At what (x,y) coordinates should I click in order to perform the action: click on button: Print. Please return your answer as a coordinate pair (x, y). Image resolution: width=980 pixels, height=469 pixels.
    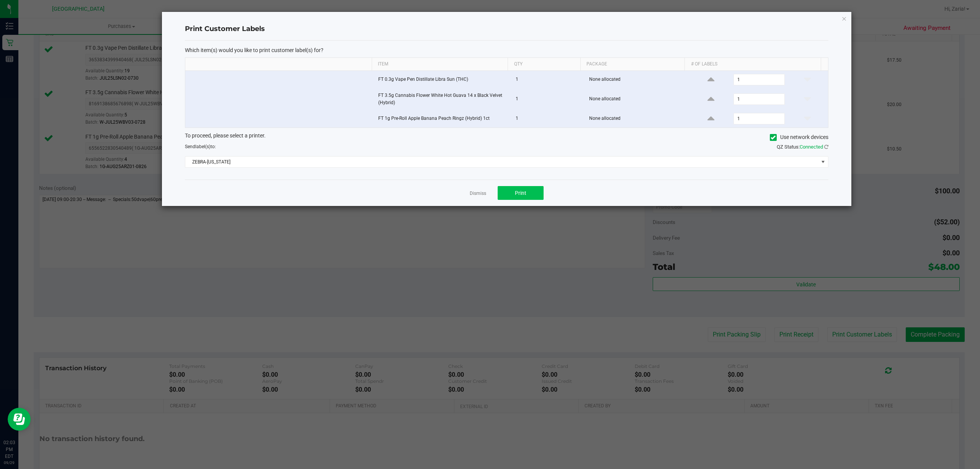
    Looking at the image, I should click on (521, 193).